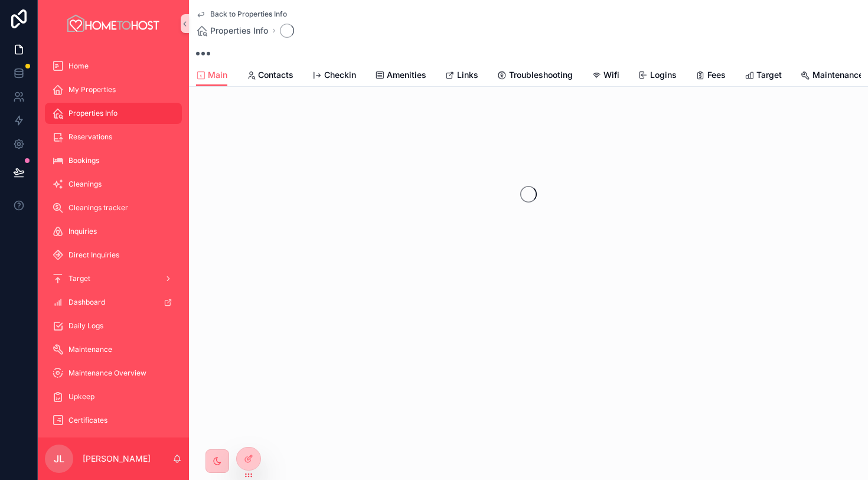  Describe the element at coordinates (657, 76) in the screenshot. I see `a: Logins` at that location.